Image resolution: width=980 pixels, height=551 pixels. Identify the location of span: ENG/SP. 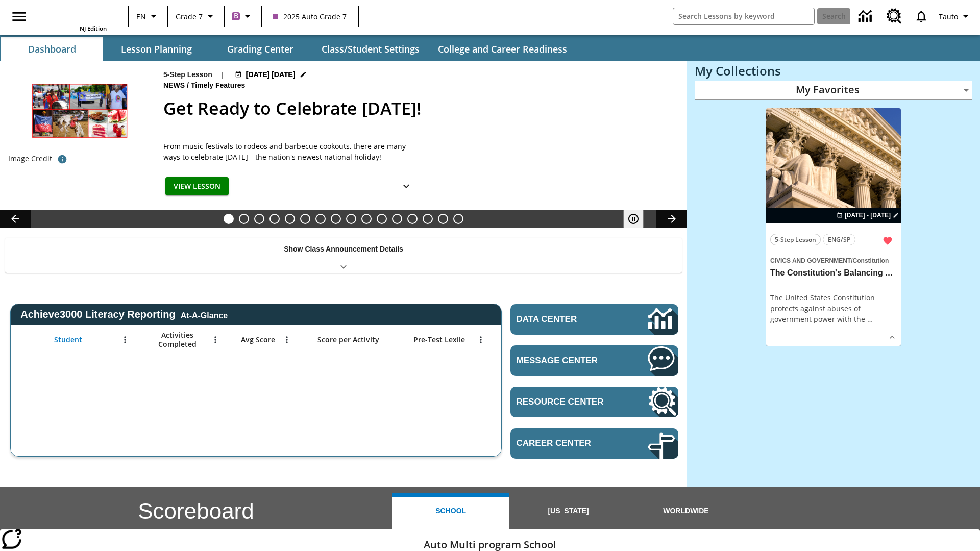
(839, 240).